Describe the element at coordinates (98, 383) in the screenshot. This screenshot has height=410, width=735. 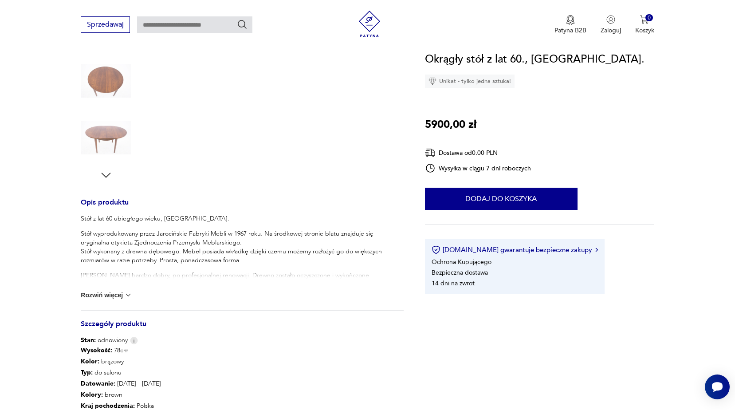
I see `b: Datowanie :` at that location.